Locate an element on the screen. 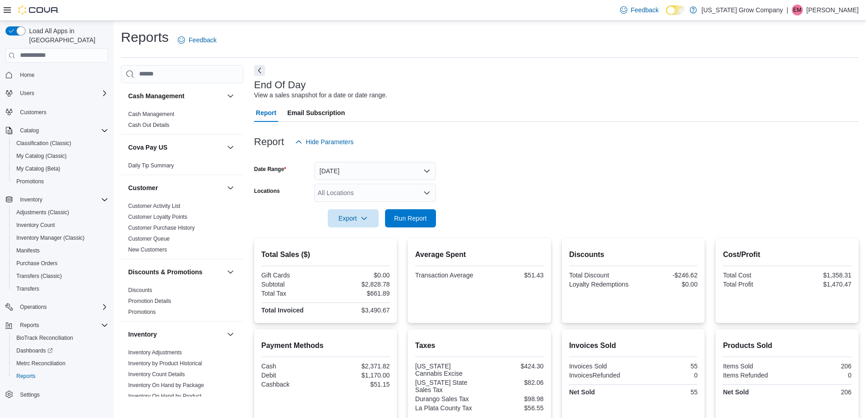 This screenshot has height=418, width=866. span: Settings is located at coordinates (30, 395).